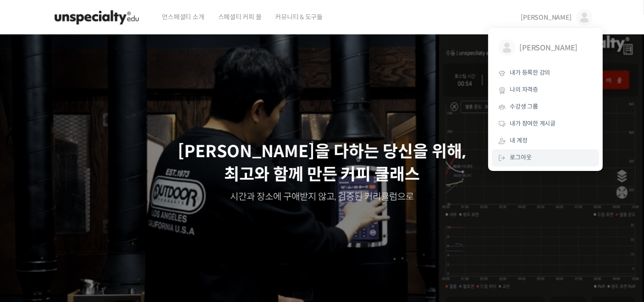 The image size is (644, 302). I want to click on span: 설정, so click(147, 243).